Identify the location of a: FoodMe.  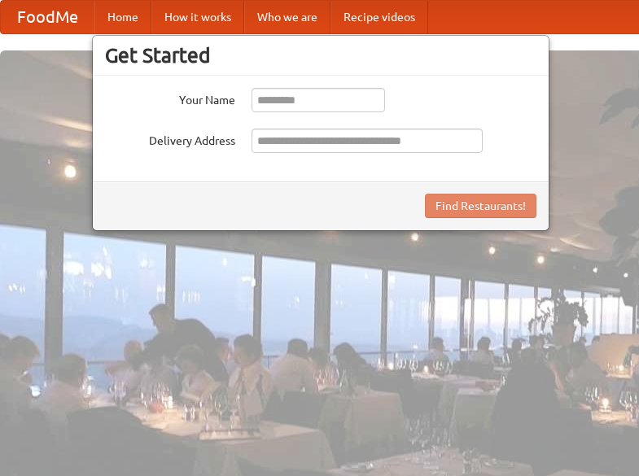
(47, 17).